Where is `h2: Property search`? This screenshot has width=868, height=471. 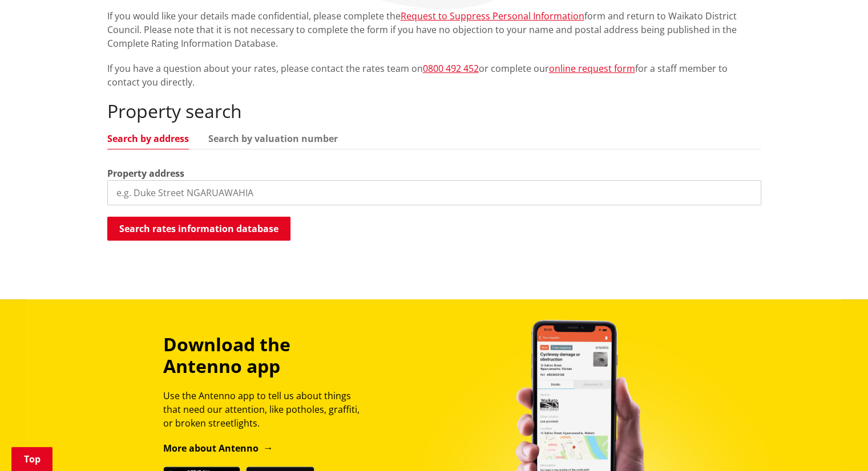 h2: Property search is located at coordinates (435, 111).